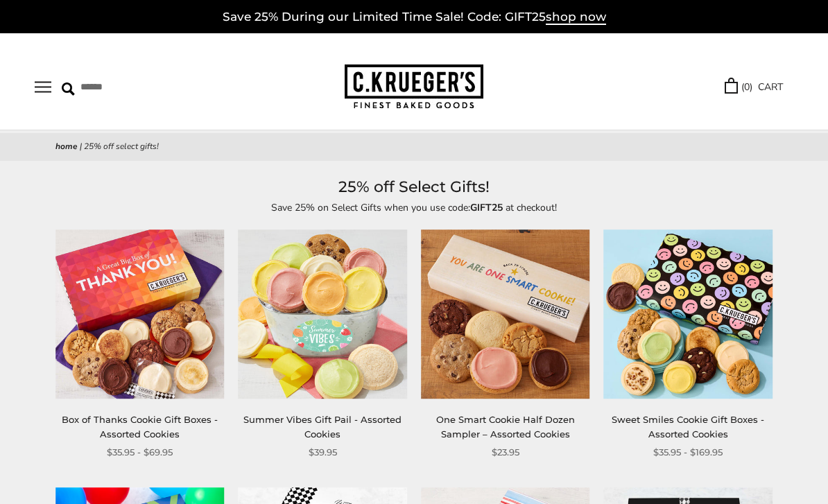 The image size is (828, 504). I want to click on span: $39.95, so click(323, 452).